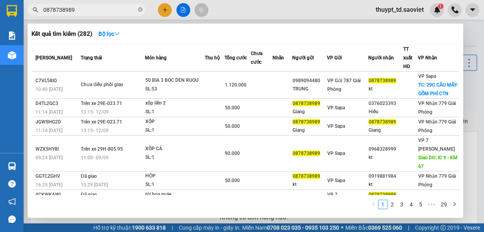 This screenshot has height=232, width=484. I want to click on span: search, so click(35, 10).